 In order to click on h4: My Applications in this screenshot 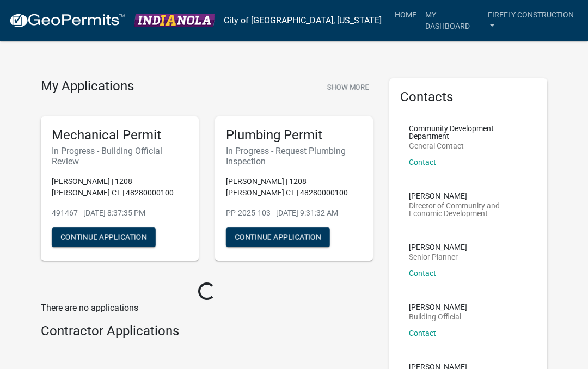, I will do `click(87, 87)`.